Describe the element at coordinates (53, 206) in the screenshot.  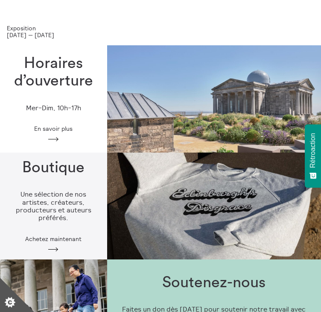
I see `p: Une sélection de nos artistes, créateurs, producteurs et auteurs préférés.` at that location.